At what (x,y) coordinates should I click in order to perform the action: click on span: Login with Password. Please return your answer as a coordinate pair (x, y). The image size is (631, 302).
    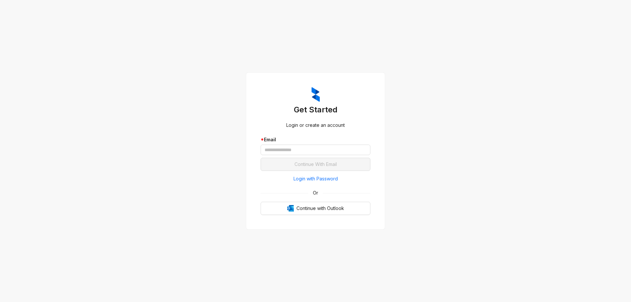
    Looking at the image, I should click on (316, 179).